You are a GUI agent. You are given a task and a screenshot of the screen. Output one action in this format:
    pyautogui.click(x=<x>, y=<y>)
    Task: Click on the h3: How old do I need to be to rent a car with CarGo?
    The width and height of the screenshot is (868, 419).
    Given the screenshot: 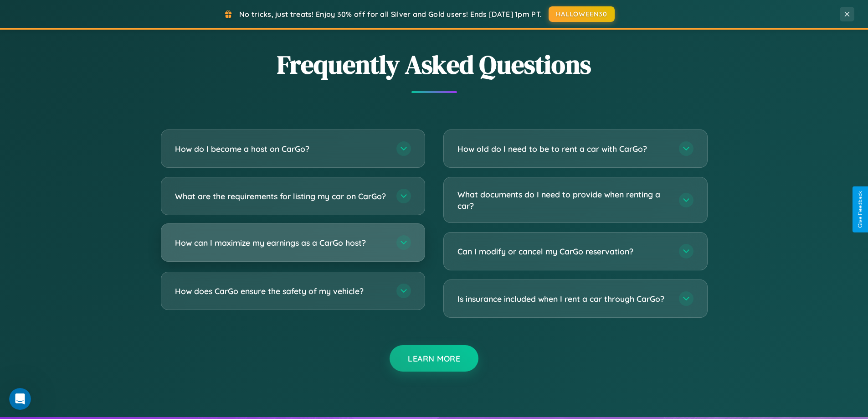 What is the action you would take?
    pyautogui.click(x=564, y=149)
    